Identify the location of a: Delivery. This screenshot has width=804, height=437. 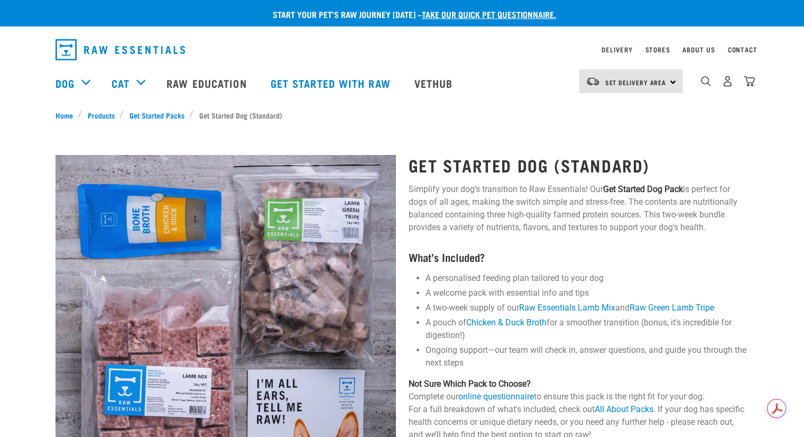
(617, 49).